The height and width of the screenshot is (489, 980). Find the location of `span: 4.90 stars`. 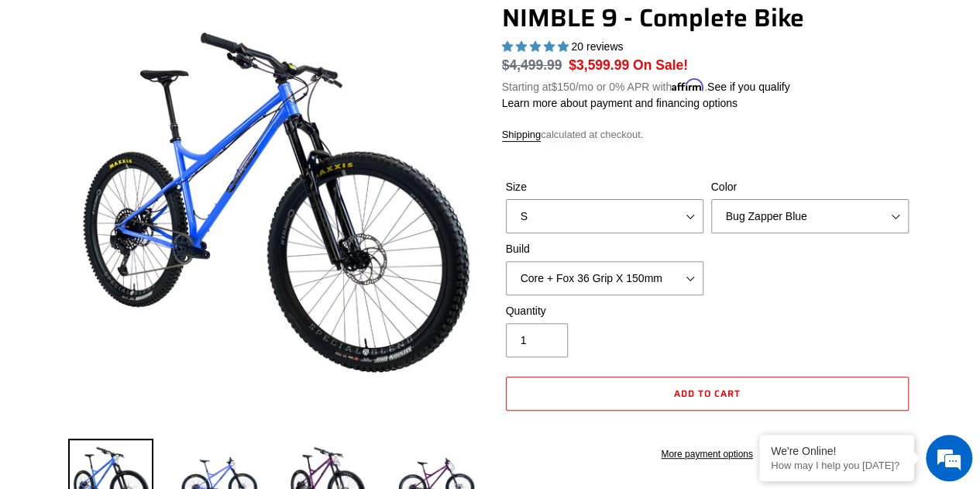

span: 4.90 stars is located at coordinates (537, 47).